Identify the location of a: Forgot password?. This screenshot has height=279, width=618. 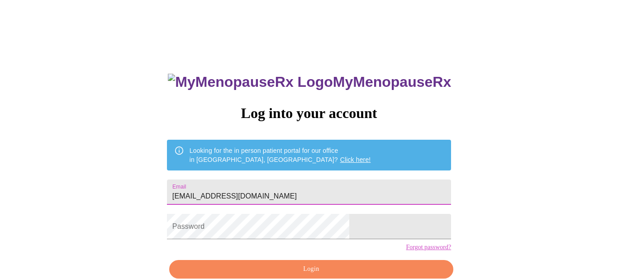
(429, 248).